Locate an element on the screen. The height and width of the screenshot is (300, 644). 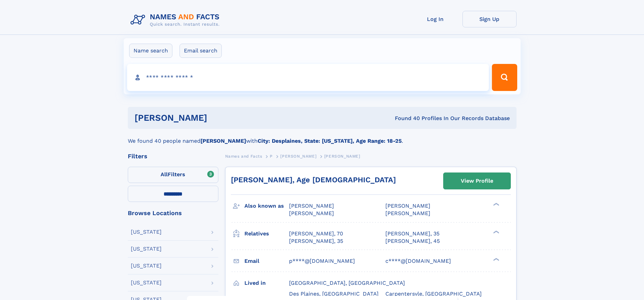
a: Sign Up is located at coordinates (489, 19).